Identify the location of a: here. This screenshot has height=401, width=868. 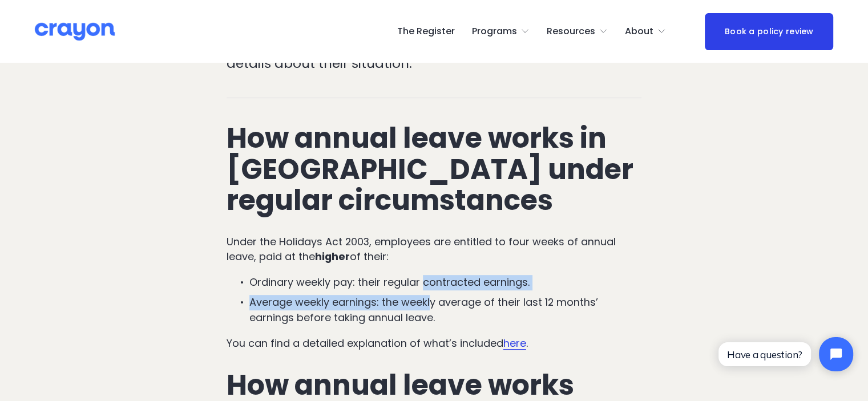
(515, 343).